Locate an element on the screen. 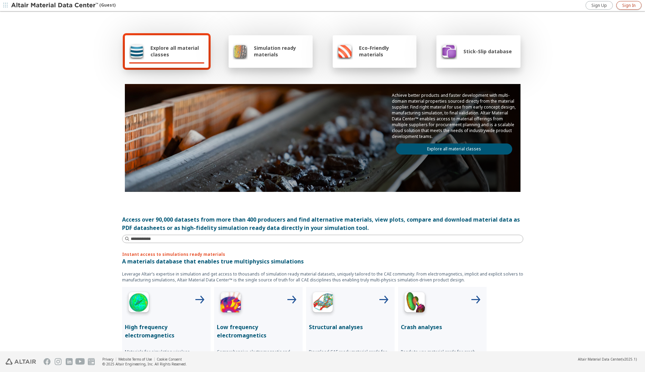 The width and height of the screenshot is (645, 372). img: Eco-Friendly materials is located at coordinates (345, 51).